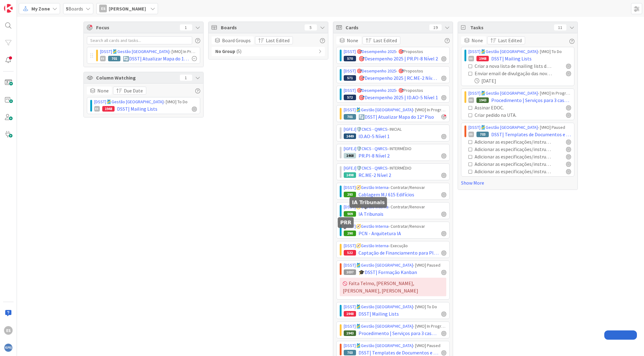  What do you see at coordinates (380, 234) in the screenshot?
I see `span: PCN - Arquitetura IA` at bounding box center [380, 234].